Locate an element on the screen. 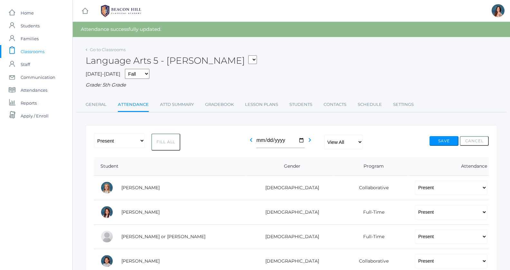 Image resolution: width=510 pixels, height=270 pixels. span: Attendances is located at coordinates (34, 90).